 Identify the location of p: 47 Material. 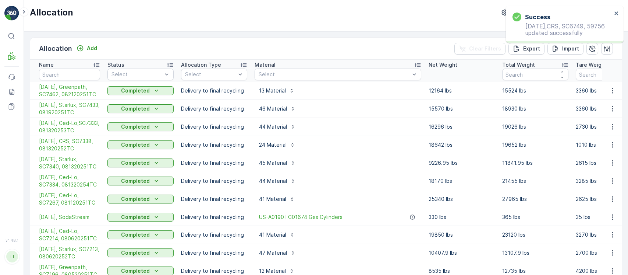
(273, 253).